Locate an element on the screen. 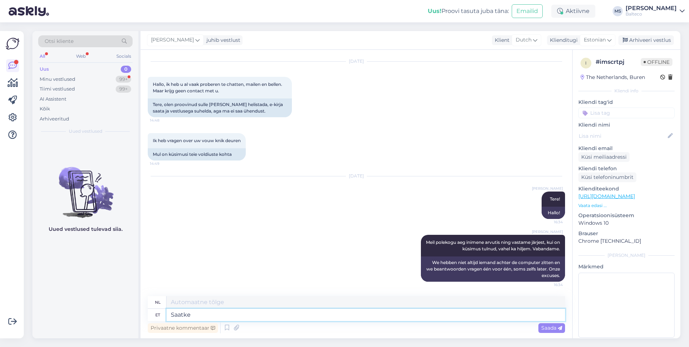  div: Proovi tasuta juba täna: is located at coordinates (468, 11).